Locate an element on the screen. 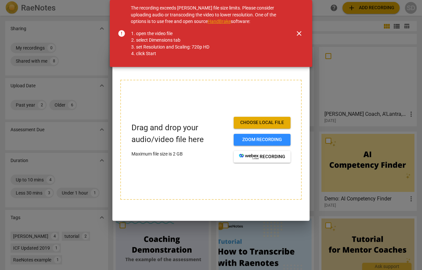 The image size is (422, 270). span: Choose local file is located at coordinates (262, 123).